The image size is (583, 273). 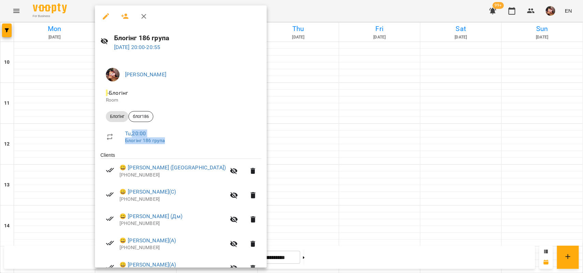 I want to click on img: 2a048b25d2e557de8b1a299ceab23d88.jpg, so click(x=113, y=75).